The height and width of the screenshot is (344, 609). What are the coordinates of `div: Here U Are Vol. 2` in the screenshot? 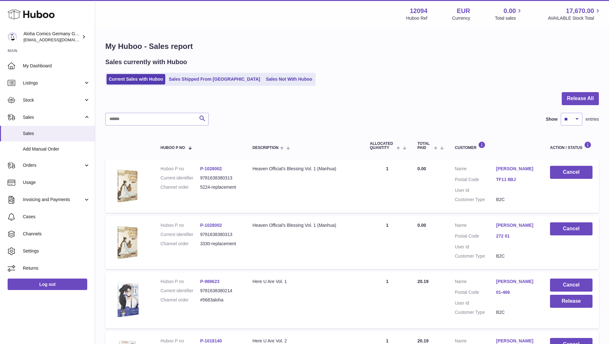 It's located at (305, 341).